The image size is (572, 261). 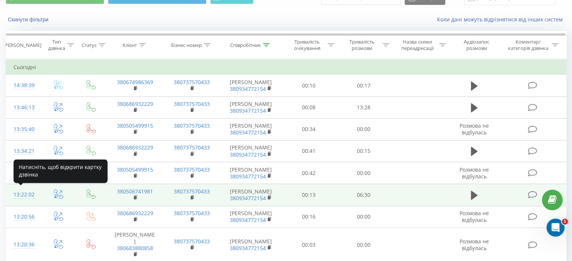 I want to click on div: 14:38:39, so click(x=23, y=85).